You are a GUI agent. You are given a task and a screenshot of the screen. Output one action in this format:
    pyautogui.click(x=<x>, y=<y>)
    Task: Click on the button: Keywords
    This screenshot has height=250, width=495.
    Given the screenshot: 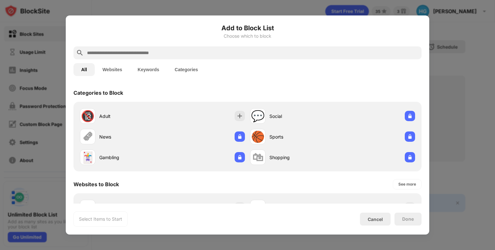 What is the action you would take?
    pyautogui.click(x=148, y=70)
    